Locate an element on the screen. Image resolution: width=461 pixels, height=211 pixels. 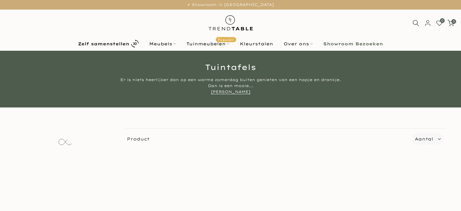
a: Kleurstalen is located at coordinates (257, 44).